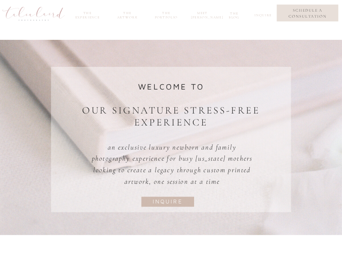 Image resolution: width=342 pixels, height=257 pixels. What do you see at coordinates (171, 84) in the screenshot?
I see `h3: WELCOME TO` at bounding box center [171, 84].